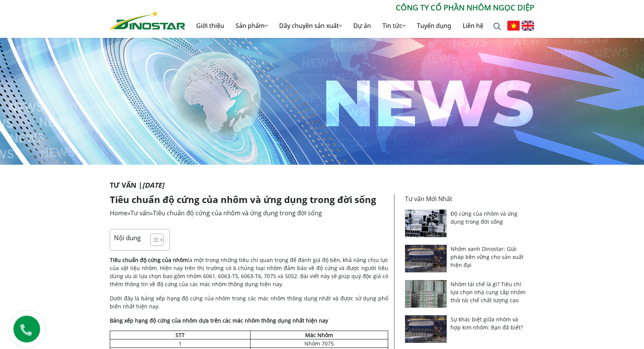 This screenshot has width=644, height=349. I want to click on strong: Bảng xếp hạng độ cứng của nhôm dựa trên các mác nhôm thông dụng nhất hiện nay, so click(219, 320).